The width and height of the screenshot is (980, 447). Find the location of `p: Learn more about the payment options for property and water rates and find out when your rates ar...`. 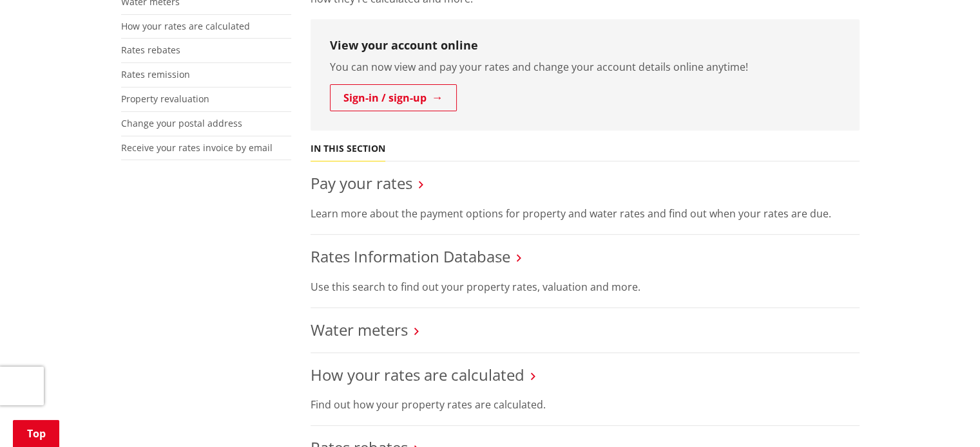

p: Learn more about the payment options for property and water rates and find out when your rates ar... is located at coordinates (585, 214).